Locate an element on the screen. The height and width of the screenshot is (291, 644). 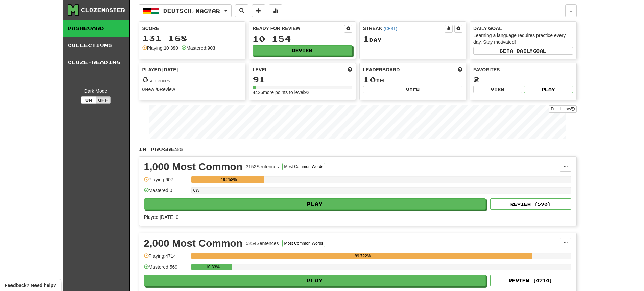
div: 2 is located at coordinates (523, 80).